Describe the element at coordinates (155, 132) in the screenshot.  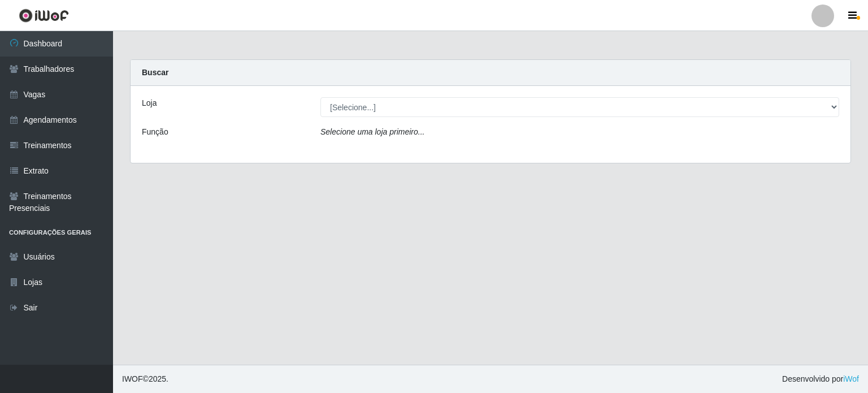
I see `label: Função` at that location.